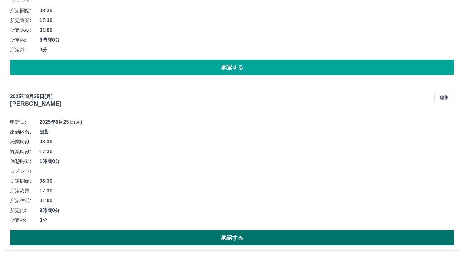  Describe the element at coordinates (247, 162) in the screenshot. I see `span: 1時間0分` at that location.